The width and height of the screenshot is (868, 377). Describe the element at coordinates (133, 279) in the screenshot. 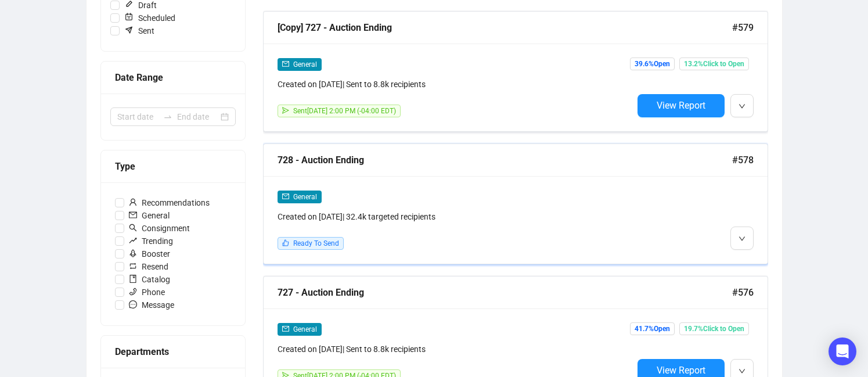

I see `span: book` at that location.